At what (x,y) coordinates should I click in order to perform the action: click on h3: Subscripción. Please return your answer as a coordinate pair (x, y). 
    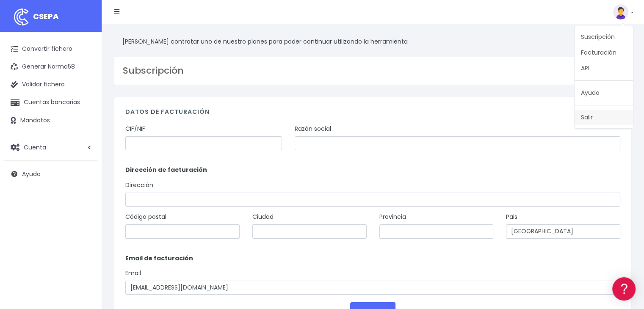
    Looking at the image, I should click on (372, 70).